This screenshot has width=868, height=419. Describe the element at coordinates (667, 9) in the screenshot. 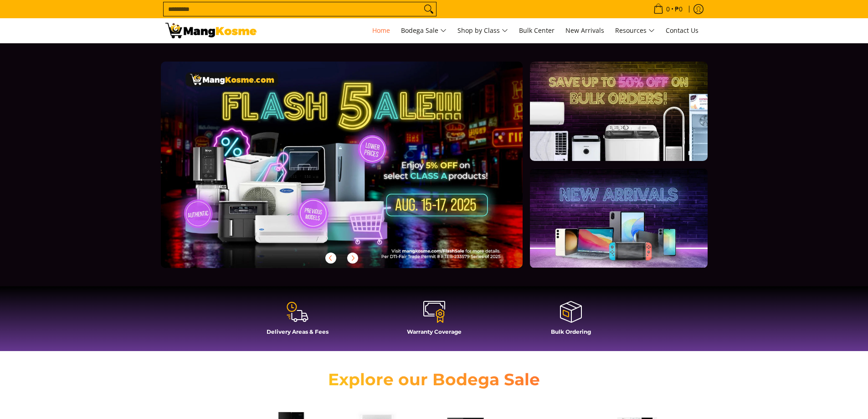

I see `span: 0` at that location.